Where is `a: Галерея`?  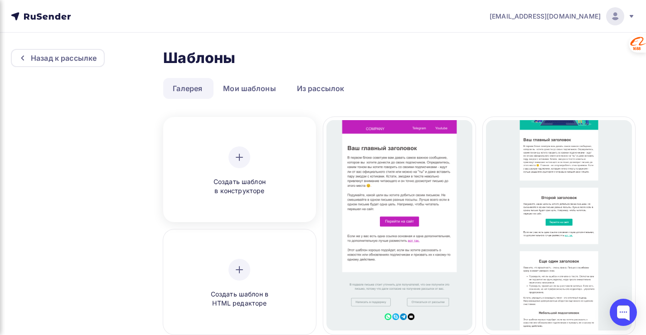
a: Галерея is located at coordinates (187, 88).